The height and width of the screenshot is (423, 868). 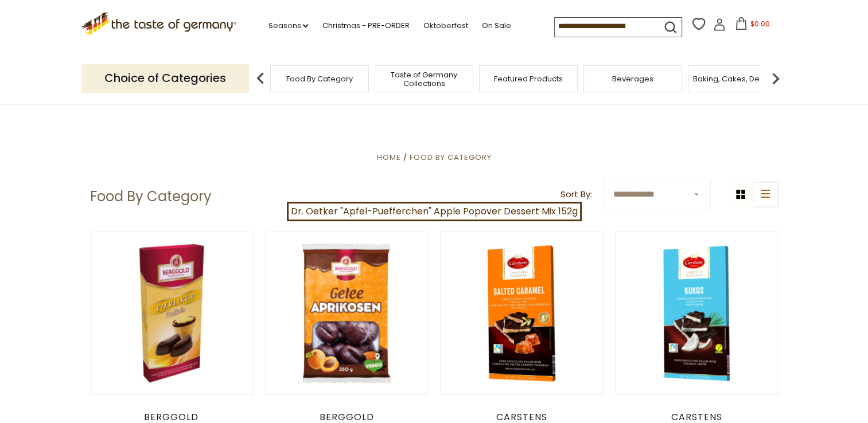 I want to click on span: $0.00, so click(x=760, y=24).